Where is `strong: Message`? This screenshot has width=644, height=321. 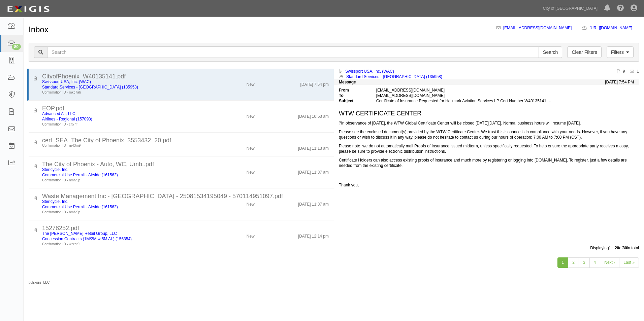
strong: Message is located at coordinates (347, 82).